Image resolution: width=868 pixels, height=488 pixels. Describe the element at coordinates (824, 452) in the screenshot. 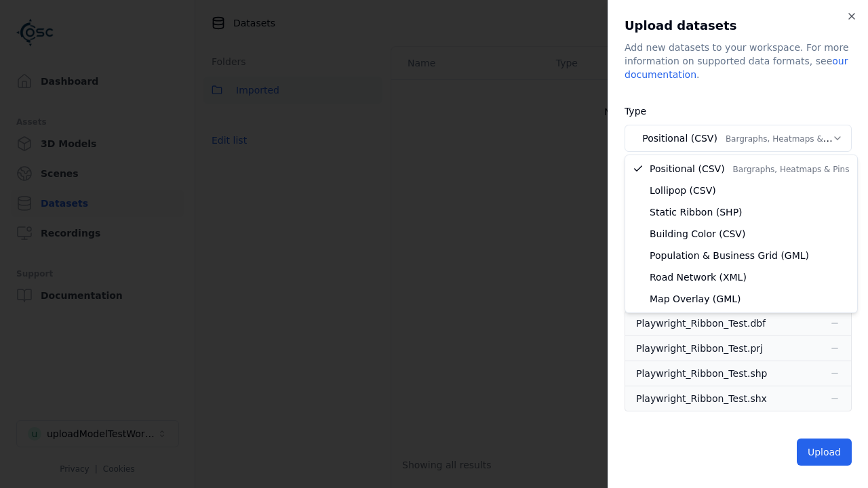

I see `button: Upload` at that location.